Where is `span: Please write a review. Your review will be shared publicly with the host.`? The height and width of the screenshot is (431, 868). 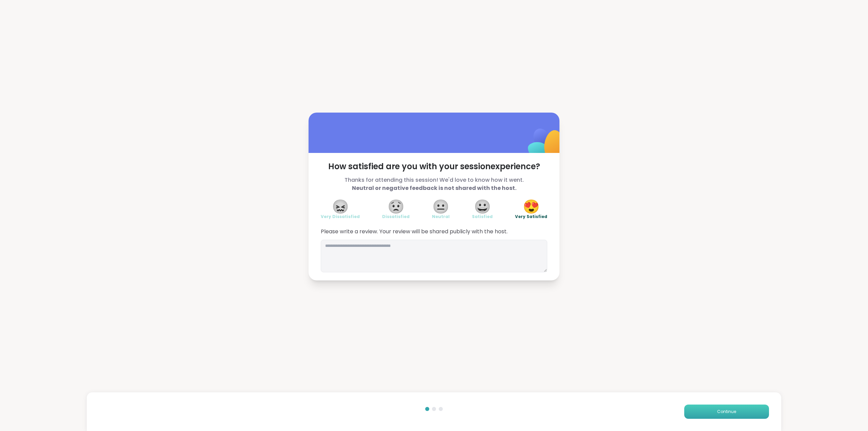
span: Please write a review. Your review will be shared publicly with the host. is located at coordinates (434, 232).